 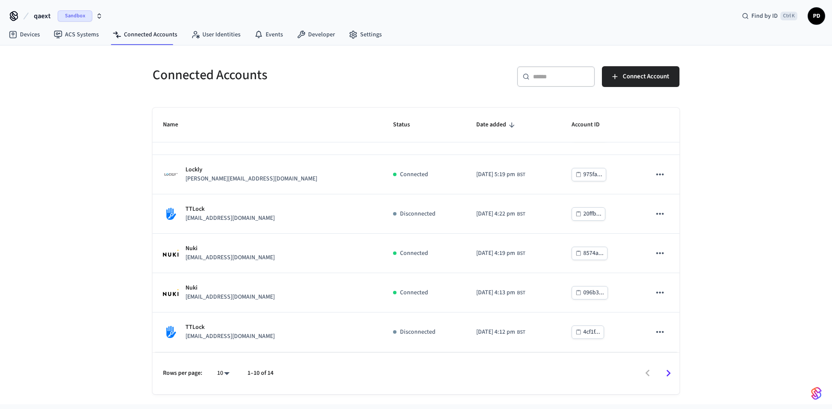 What do you see at coordinates (42, 16) in the screenshot?
I see `span: qaext` at bounding box center [42, 16].